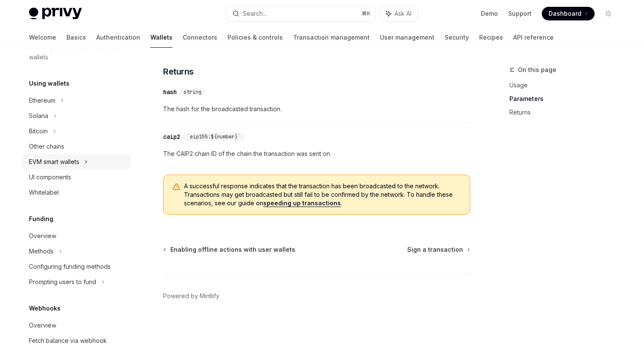 This screenshot has width=644, height=348. I want to click on a: Powered by Mintlify, so click(191, 296).